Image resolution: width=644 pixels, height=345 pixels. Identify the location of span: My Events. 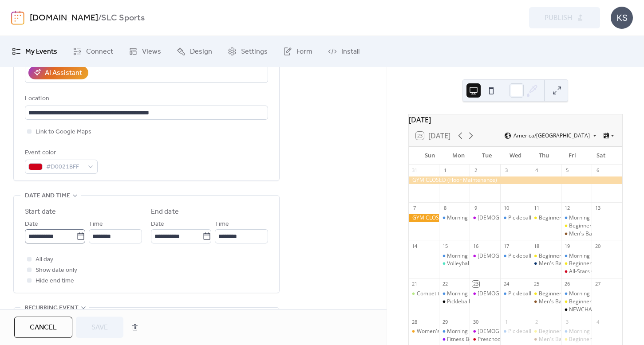
(42, 52).